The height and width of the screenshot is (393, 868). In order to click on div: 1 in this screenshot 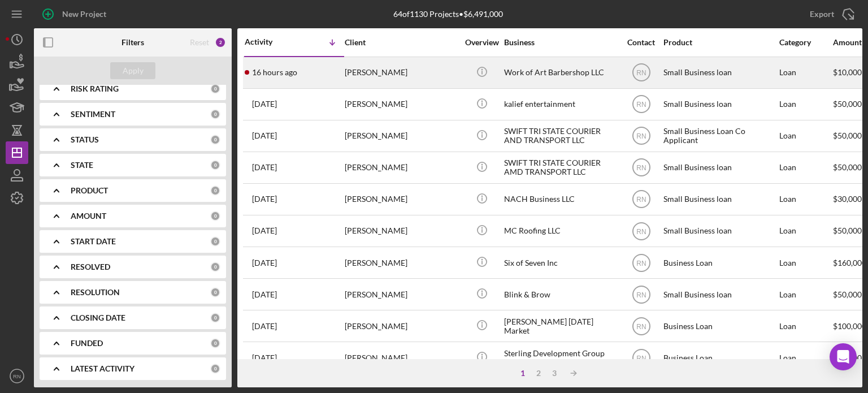, I will do `click(523, 373)`.